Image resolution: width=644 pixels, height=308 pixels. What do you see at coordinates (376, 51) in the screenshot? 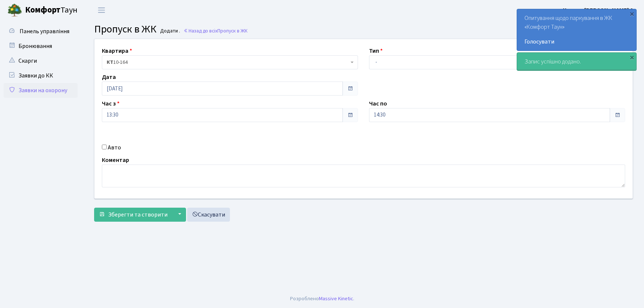
I see `label: Тип` at bounding box center [376, 51].